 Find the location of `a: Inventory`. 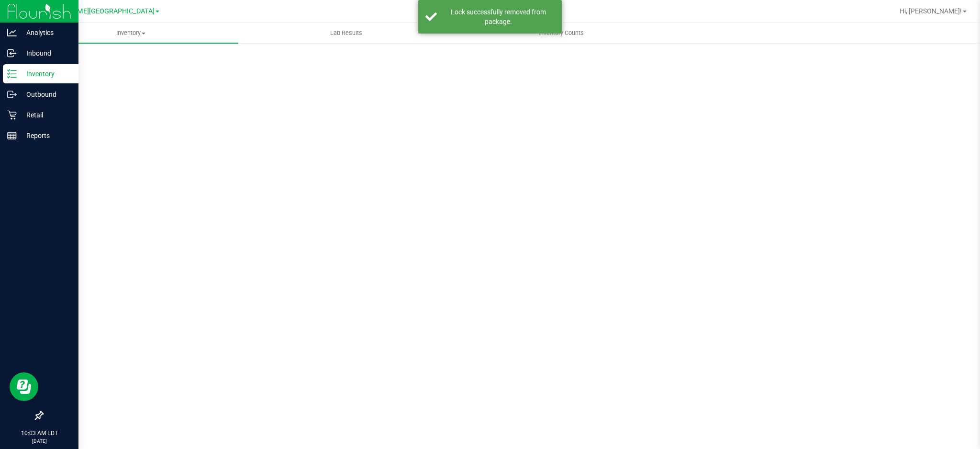

a: Inventory is located at coordinates (131, 33).